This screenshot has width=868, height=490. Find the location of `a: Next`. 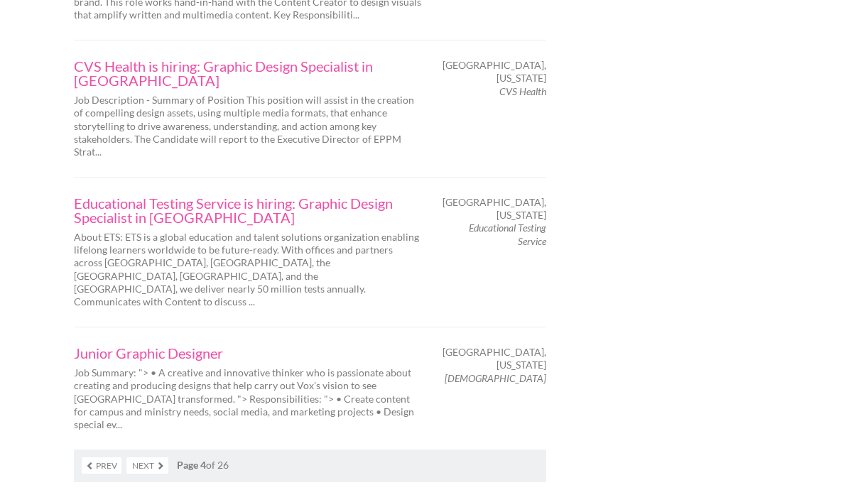

a: Next is located at coordinates (147, 465).